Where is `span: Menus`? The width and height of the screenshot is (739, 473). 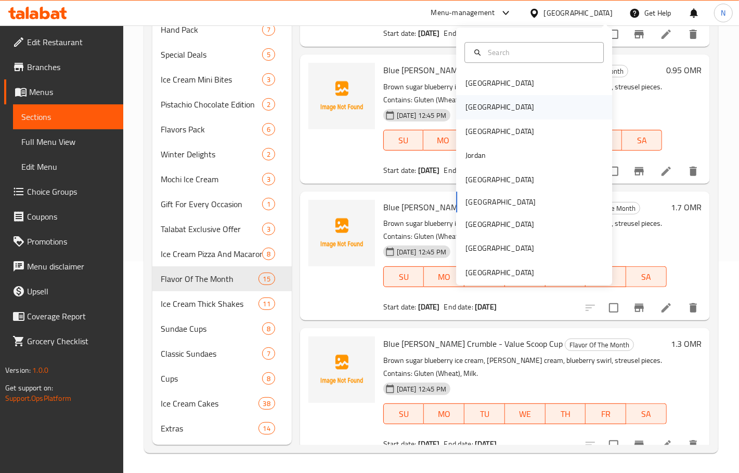
span: Menus is located at coordinates (72, 92).